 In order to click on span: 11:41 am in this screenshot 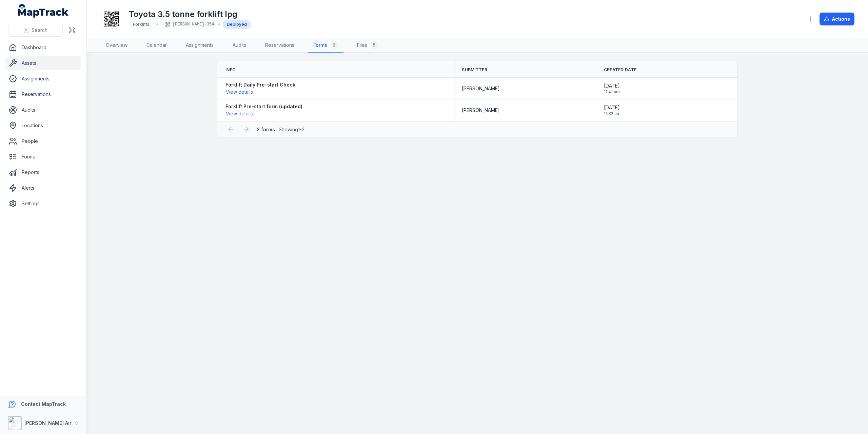, I will do `click(611, 92)`.